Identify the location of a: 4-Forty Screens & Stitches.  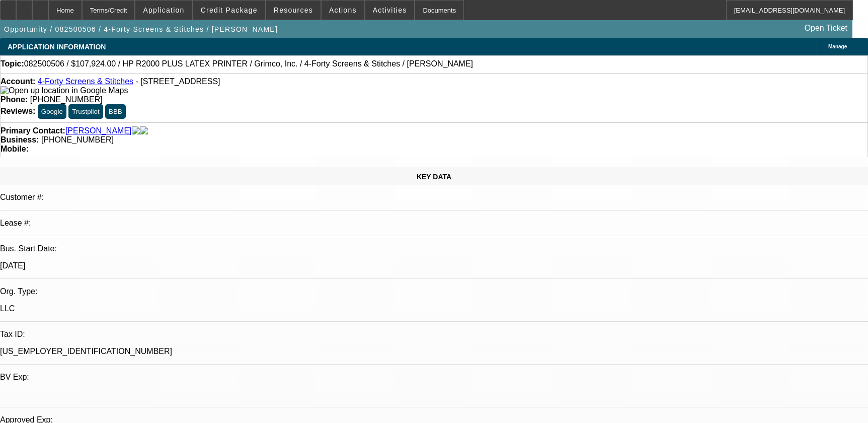
(86, 81).